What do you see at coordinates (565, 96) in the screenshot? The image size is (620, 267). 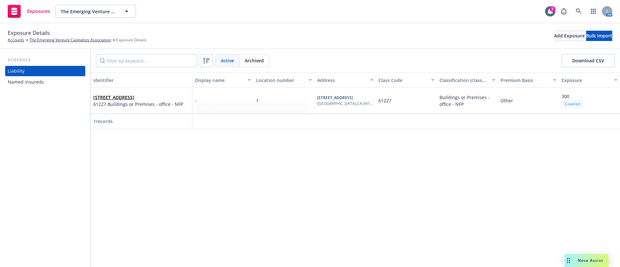 I see `span: 300` at bounding box center [565, 96].